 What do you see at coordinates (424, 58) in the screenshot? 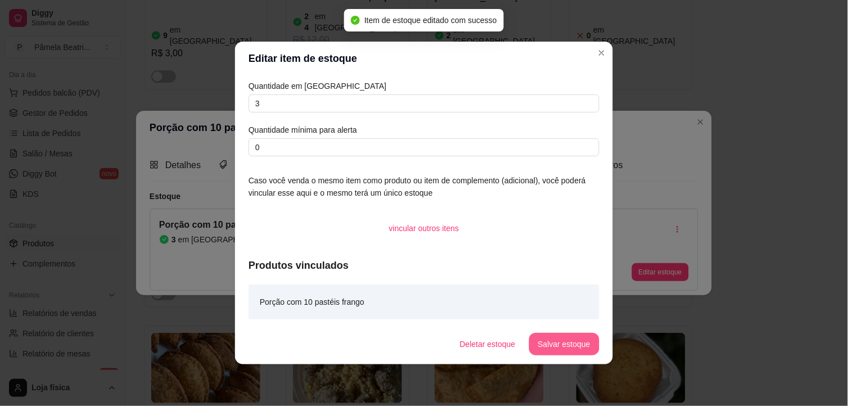
I see `header: Editar item de estoque` at bounding box center [424, 58].